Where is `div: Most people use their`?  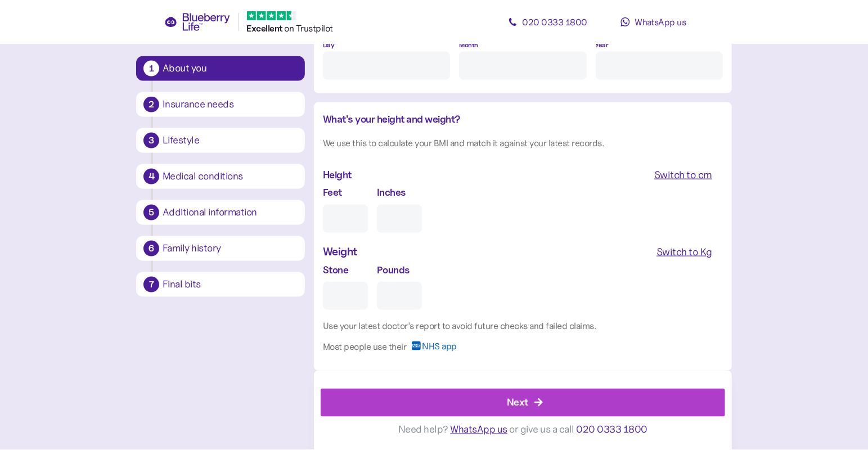 div: Most people use their is located at coordinates (365, 346).